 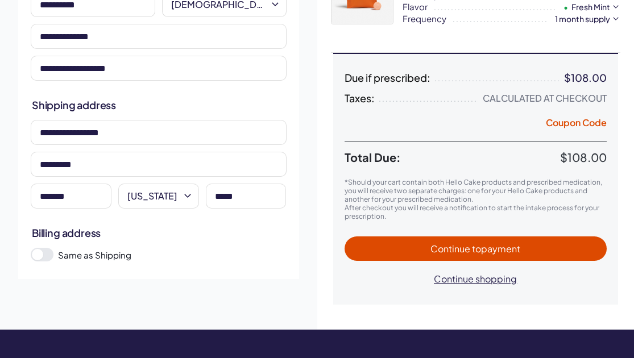 What do you see at coordinates (576, 125) in the screenshot?
I see `button: Coupon Code` at bounding box center [576, 125].